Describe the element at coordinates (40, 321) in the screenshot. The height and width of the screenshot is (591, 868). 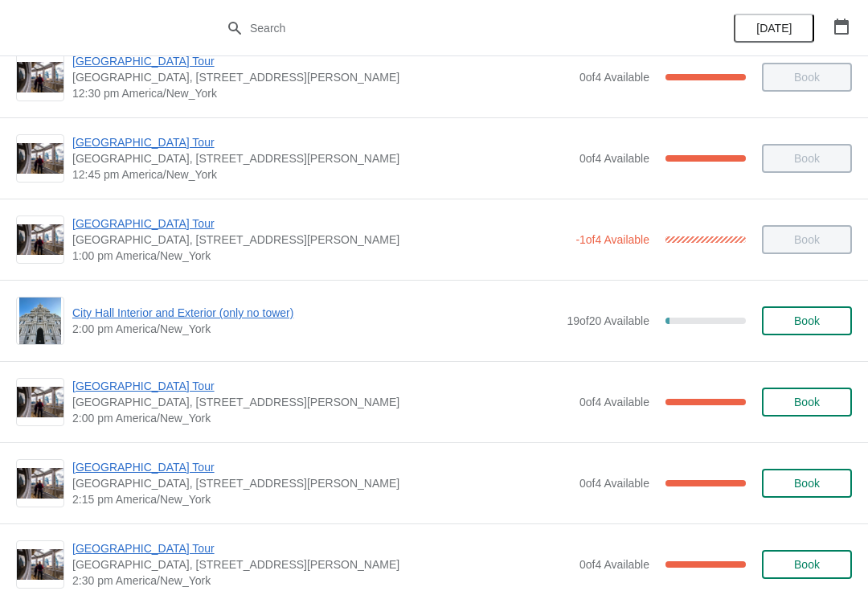
I see `img: City Hall Interior and Exterior (only no tower) | | 2:00 pm America/New_York` at that location.